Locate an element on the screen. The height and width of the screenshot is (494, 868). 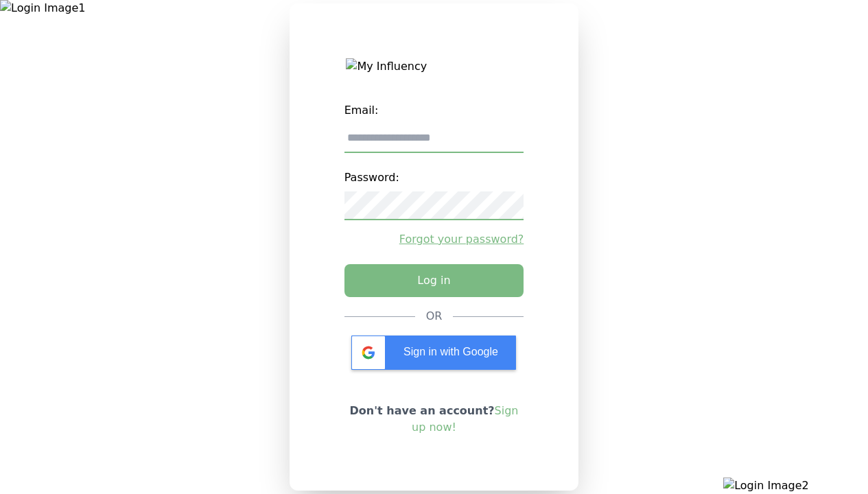
img: Login Image2 is located at coordinates (795, 486).